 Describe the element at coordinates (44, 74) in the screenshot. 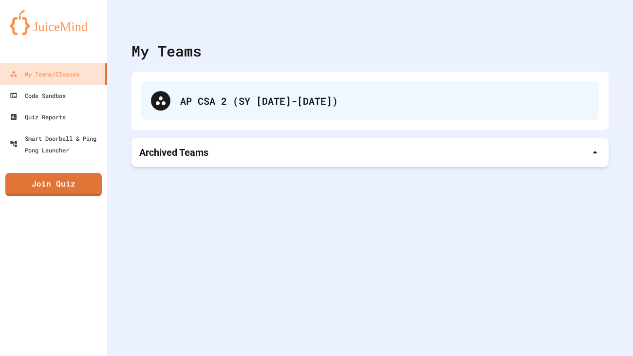

I see `div: My Teams/Classes` at that location.